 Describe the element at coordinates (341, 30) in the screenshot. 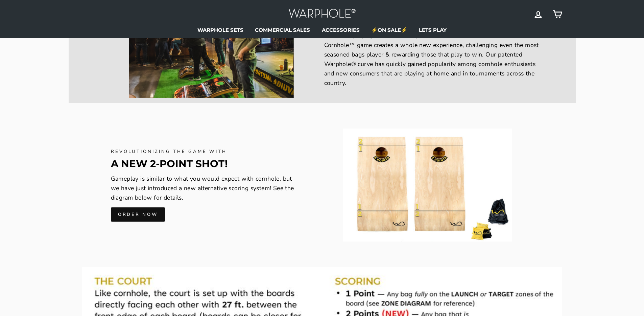

I see `a: ACCESSORIES` at that location.